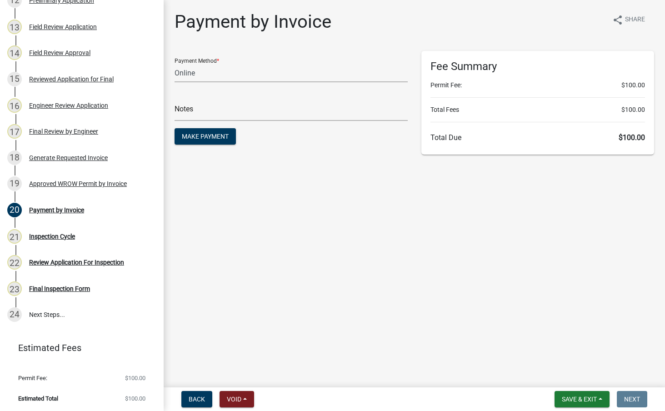 This screenshot has width=665, height=411. Describe the element at coordinates (63, 27) in the screenshot. I see `div: Field Review Application` at that location.